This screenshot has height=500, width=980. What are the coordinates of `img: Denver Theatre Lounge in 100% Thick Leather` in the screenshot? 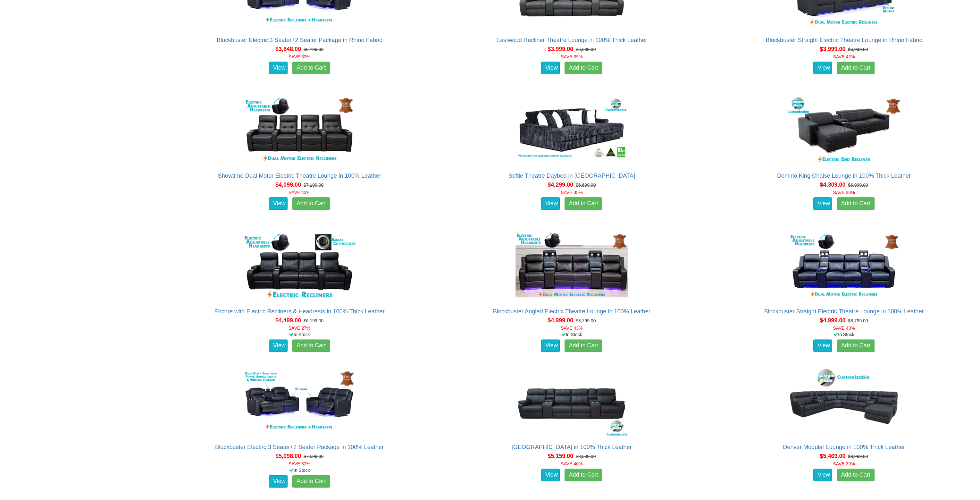 It's located at (572, 402).